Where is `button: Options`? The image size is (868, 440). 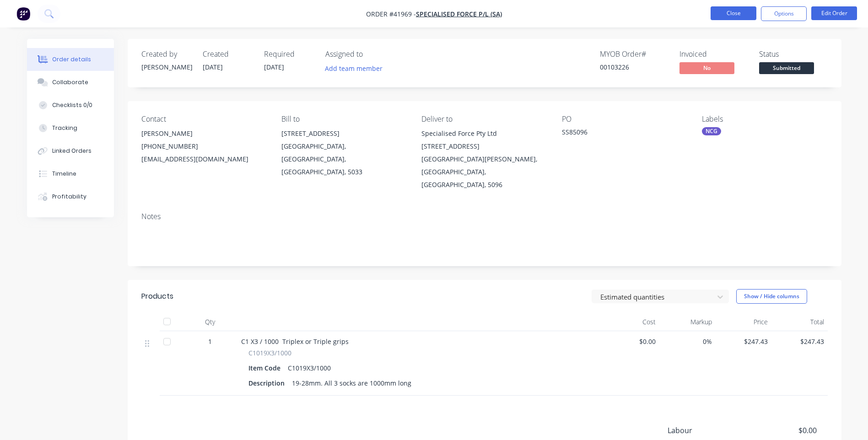 button: Options is located at coordinates (784, 14).